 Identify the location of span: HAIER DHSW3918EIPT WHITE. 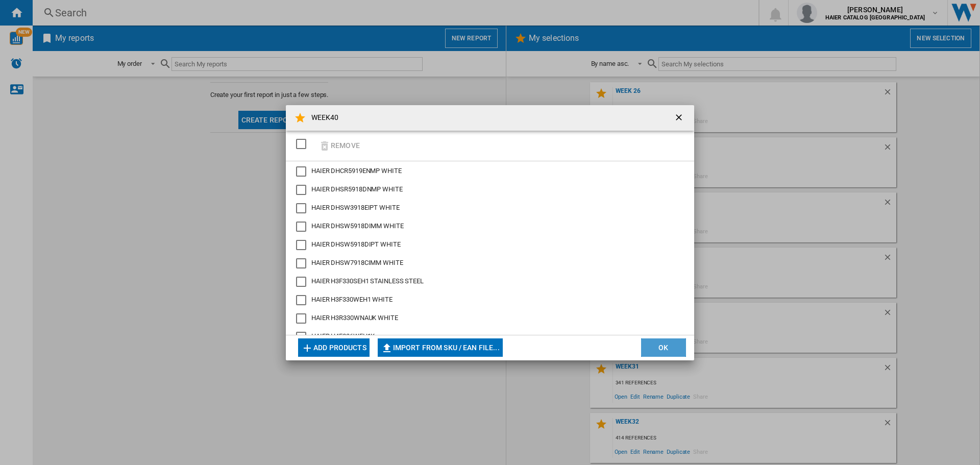
(355, 207).